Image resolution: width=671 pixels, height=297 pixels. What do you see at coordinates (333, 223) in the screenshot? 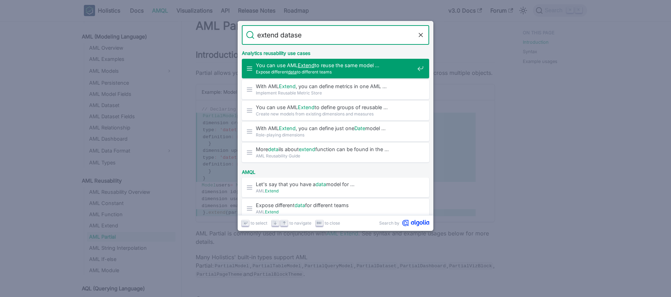
I see `span: to close` at bounding box center [333, 223].